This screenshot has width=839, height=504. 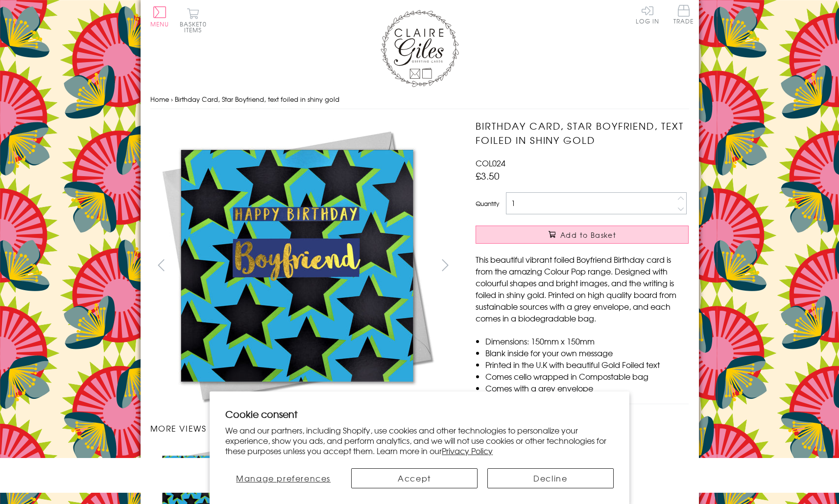 What do you see at coordinates (159, 17) in the screenshot?
I see `button: Menu` at bounding box center [159, 17].